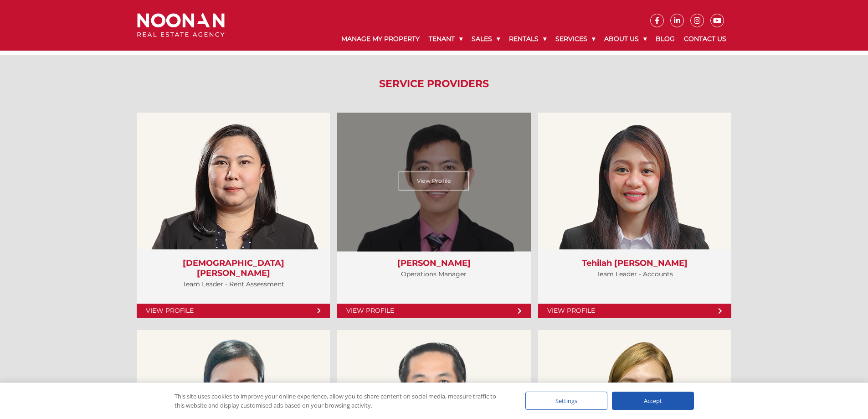 The height and width of the screenshot is (419, 868). What do you see at coordinates (634, 274) in the screenshot?
I see `p: Team Leader - Accounts` at bounding box center [634, 274].